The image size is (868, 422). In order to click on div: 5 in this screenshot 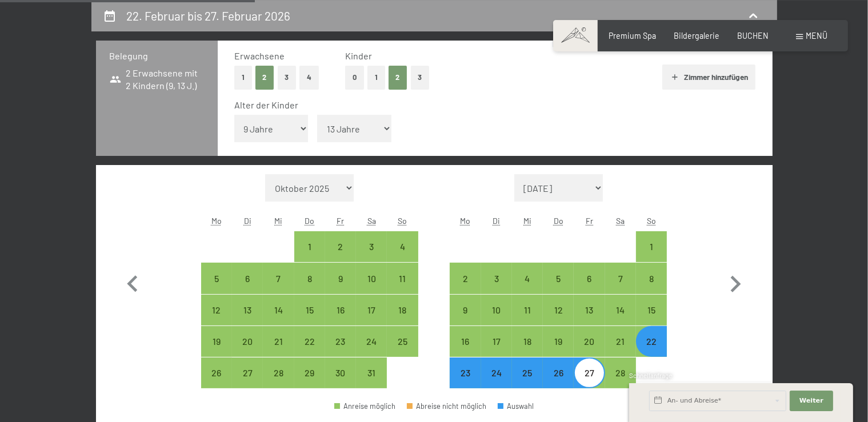, I will do `click(217, 289)`.